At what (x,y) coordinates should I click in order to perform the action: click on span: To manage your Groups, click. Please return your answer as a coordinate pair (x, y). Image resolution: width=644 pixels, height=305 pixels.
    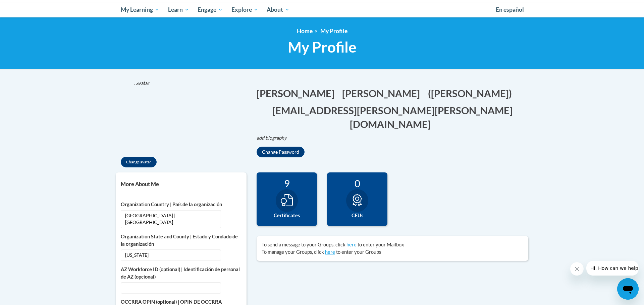
    Looking at the image, I should click on (293, 252).